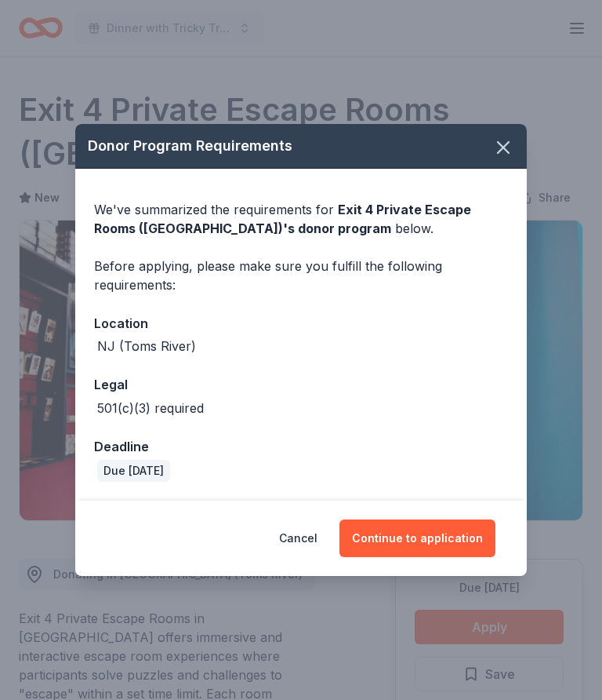 The height and width of the screenshot is (700, 602). I want to click on div: Legal, so click(301, 385).